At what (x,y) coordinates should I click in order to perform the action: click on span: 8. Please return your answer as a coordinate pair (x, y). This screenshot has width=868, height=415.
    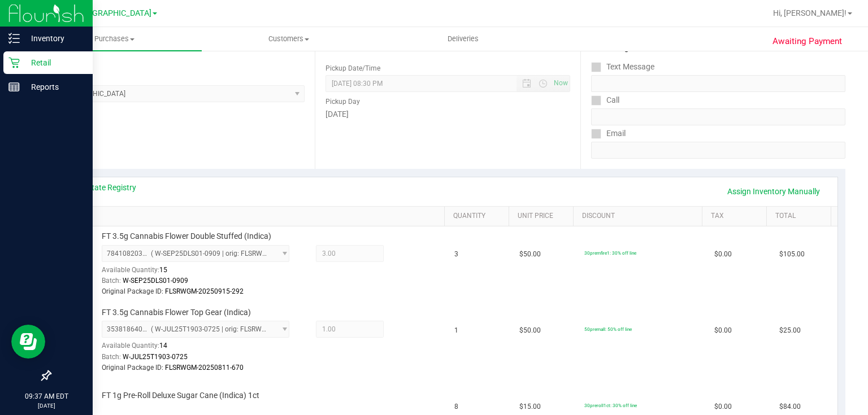
    Looking at the image, I should click on (456, 407).